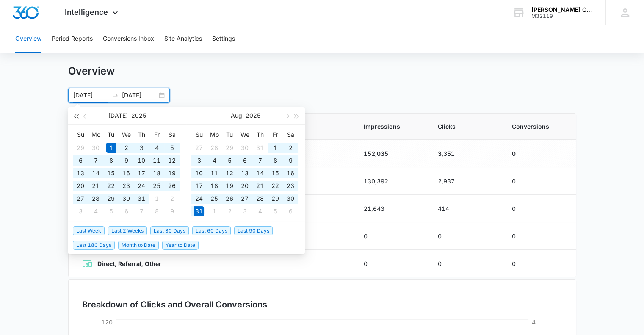 The width and height of the screenshot is (644, 335). Describe the element at coordinates (96, 186) in the screenshot. I see `div: 21` at that location.